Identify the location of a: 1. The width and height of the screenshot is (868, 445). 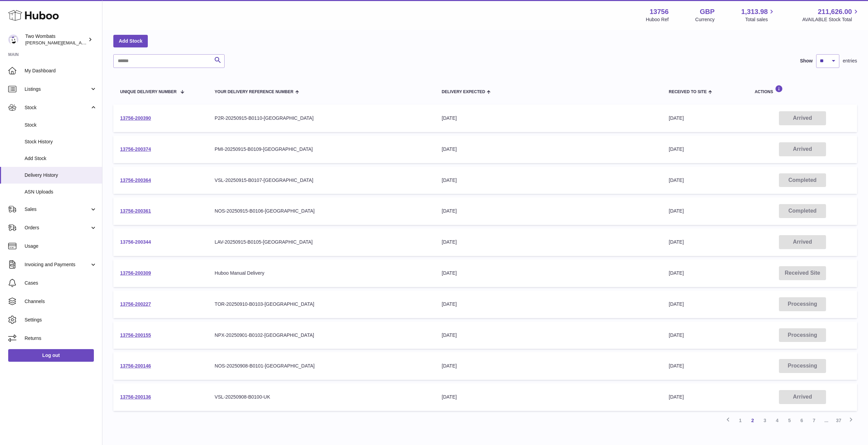
(741, 420).